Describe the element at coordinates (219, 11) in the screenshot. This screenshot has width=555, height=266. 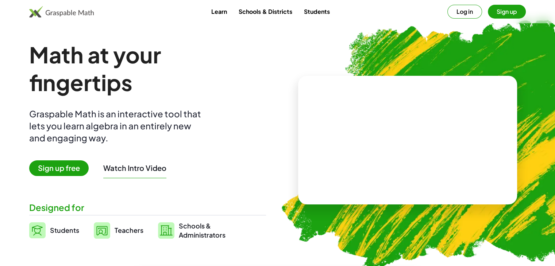
I see `a: Learn` at that location.